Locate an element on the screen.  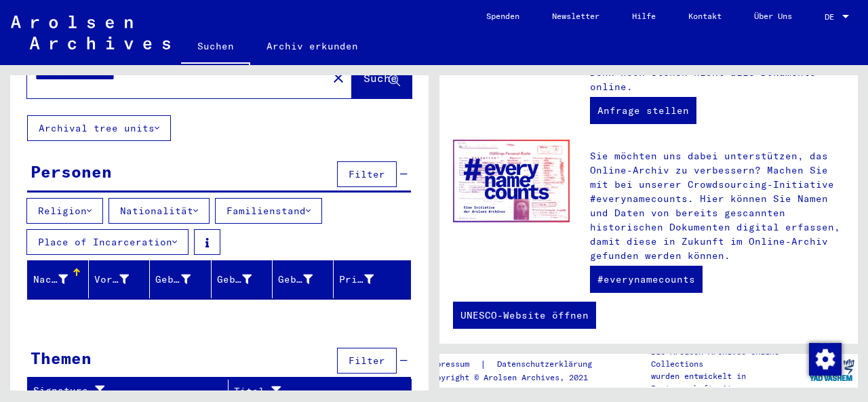
p: Die Arolsen Archives Online-Collections is located at coordinates (728, 358).